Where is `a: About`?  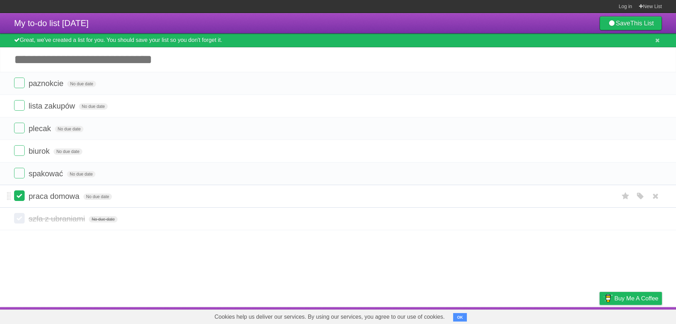
a: About is located at coordinates (514, 315).